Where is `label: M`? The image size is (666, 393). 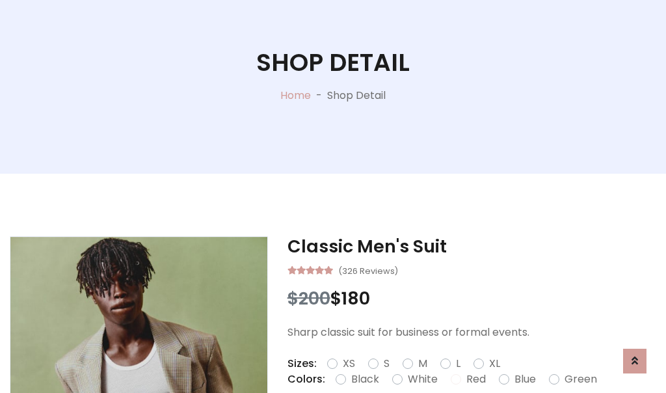 label: M is located at coordinates (423, 364).